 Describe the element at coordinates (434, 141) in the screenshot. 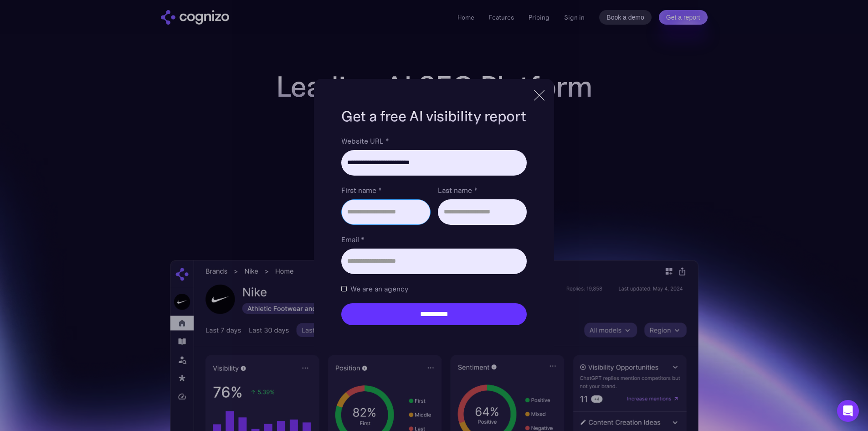

I see `label: Website URL *` at that location.